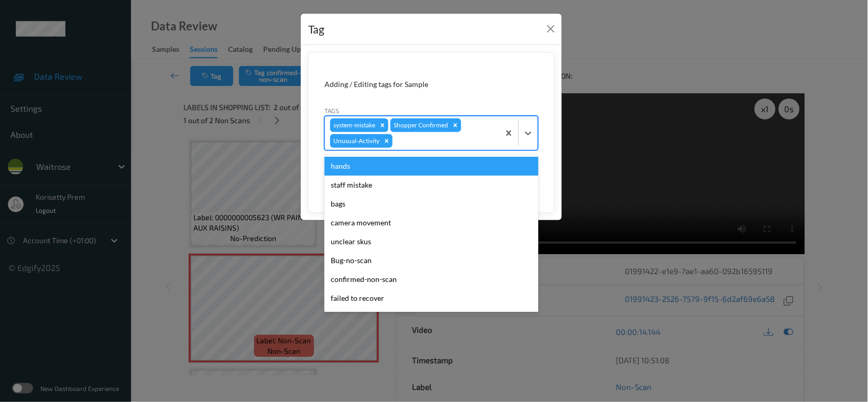 Image resolution: width=868 pixels, height=402 pixels. Describe the element at coordinates (316, 29) in the screenshot. I see `div: Tag` at that location.